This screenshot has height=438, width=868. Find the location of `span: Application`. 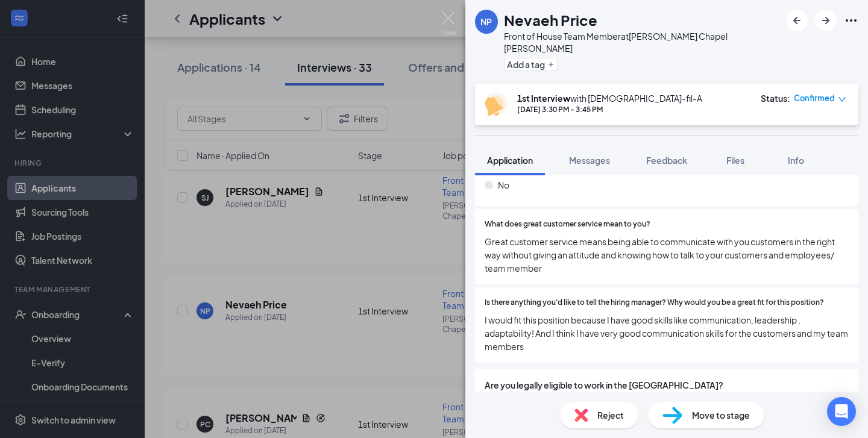

span: Application is located at coordinates (510, 160).